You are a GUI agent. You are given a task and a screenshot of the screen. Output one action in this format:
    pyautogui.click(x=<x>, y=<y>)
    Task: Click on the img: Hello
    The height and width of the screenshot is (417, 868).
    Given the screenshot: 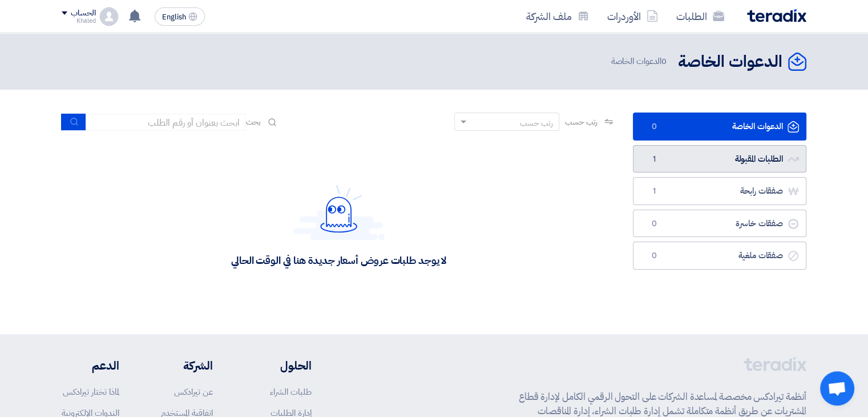 What is the action you would take?
    pyautogui.click(x=339, y=212)
    